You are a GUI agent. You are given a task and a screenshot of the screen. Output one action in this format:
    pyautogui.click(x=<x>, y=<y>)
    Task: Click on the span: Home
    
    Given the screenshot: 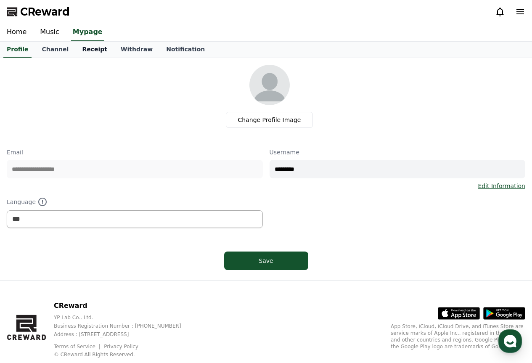 What is the action you would take?
    pyautogui.click(x=29, y=283)
    